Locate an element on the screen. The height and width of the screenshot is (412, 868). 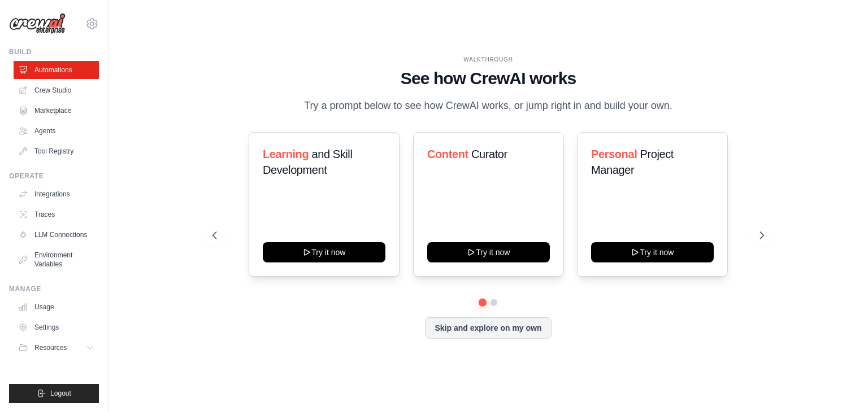
a: Environment Variables is located at coordinates (56, 260).